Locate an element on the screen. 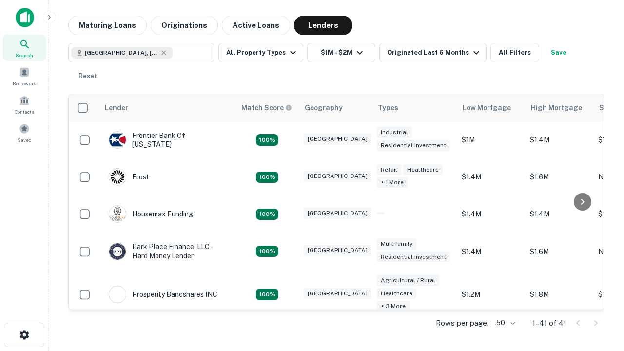 The width and height of the screenshot is (624, 351). a: Borrowers is located at coordinates (24, 76).